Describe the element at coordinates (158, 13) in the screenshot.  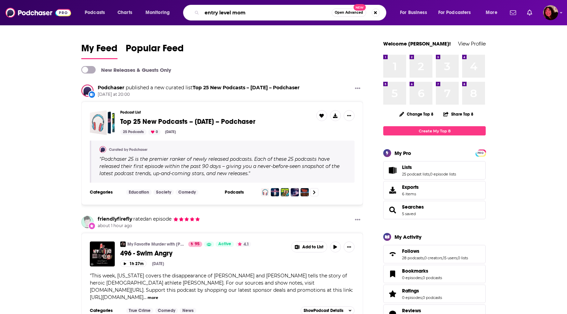
I see `span: Monitoring` at that location.